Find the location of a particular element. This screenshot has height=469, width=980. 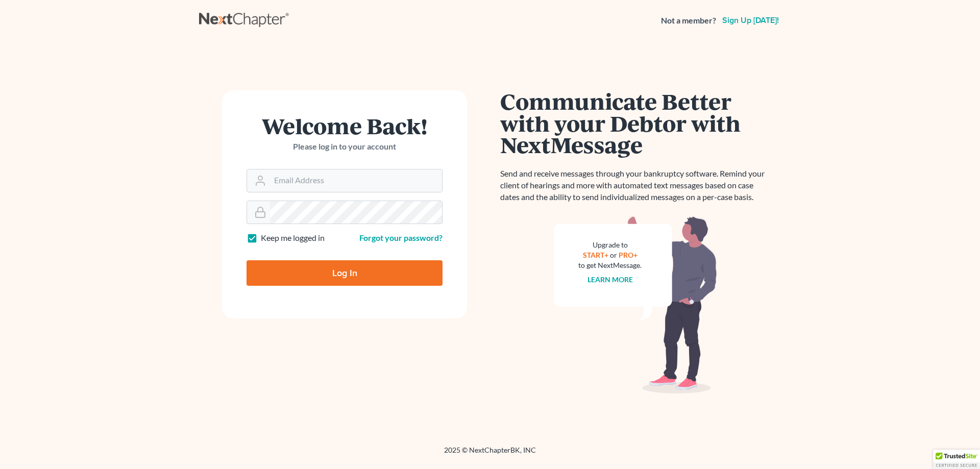

a: PRO+ is located at coordinates (628, 254).